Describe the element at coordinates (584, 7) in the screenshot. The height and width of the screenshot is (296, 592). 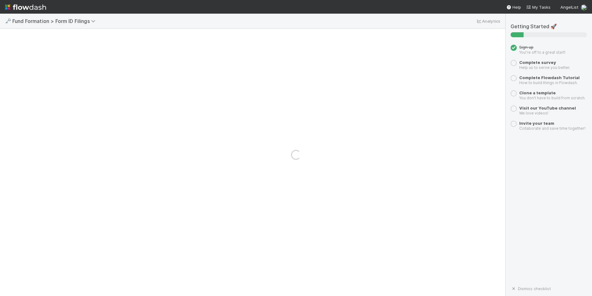
I see `img: avatar_7d33b4c2-6dd7-4bf3-9761-6f087fa0f5c6.png` at that location.